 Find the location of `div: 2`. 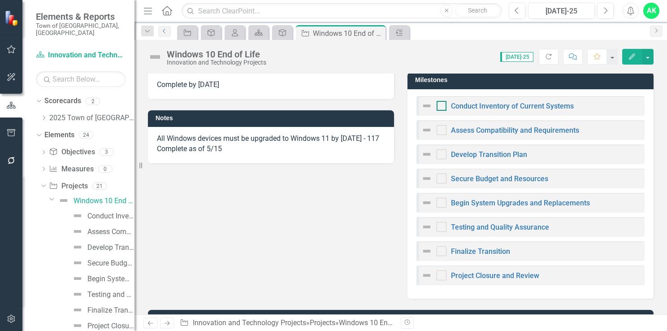

div: 2 is located at coordinates (93, 101).